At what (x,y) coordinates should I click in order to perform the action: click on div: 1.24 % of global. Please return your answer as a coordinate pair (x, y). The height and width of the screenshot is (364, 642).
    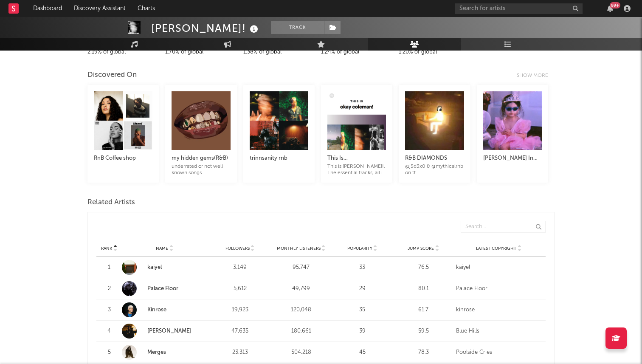
    Looking at the image, I should click on (357, 53).